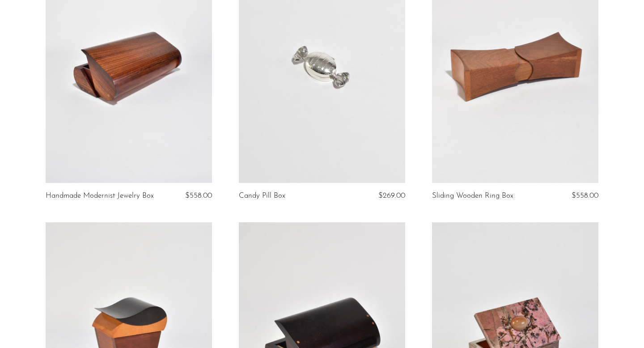 This screenshot has width=644, height=348. What do you see at coordinates (100, 196) in the screenshot?
I see `a: Handmade Modernist Jewelry Box` at bounding box center [100, 196].